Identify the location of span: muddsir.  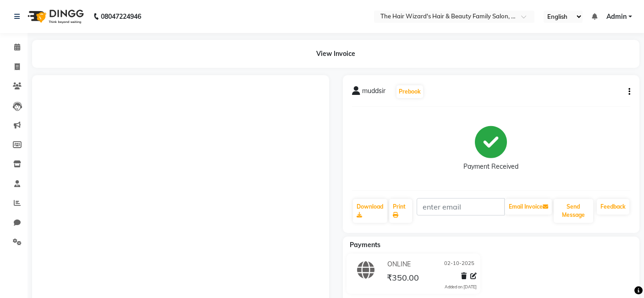
(374, 93).